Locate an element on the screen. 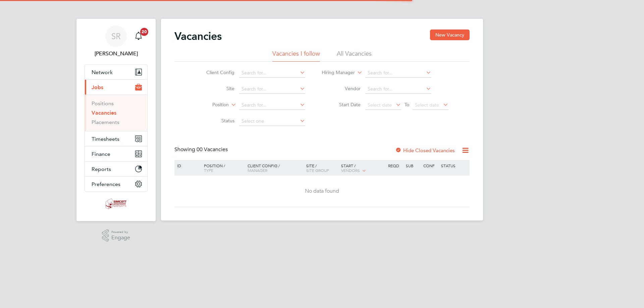 The width and height of the screenshot is (644, 308). li: All Vacancies is located at coordinates (354, 56).